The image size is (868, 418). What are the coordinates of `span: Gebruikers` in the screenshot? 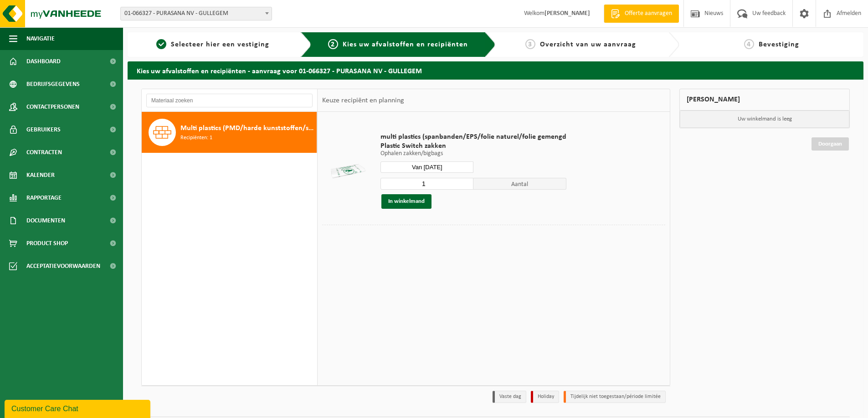 It's located at (43, 130).